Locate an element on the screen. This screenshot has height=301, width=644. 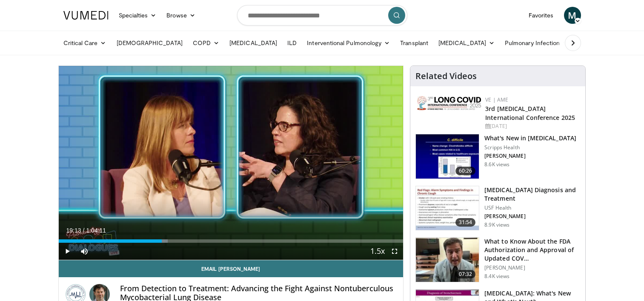
button: Playback Rate is located at coordinates (377, 251).